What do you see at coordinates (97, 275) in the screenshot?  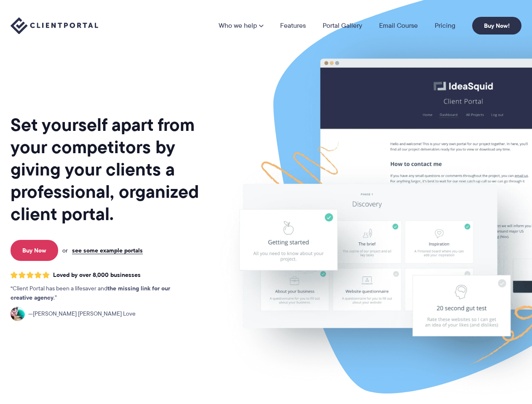 I see `span: Loved by over 8,000 businesses` at bounding box center [97, 275].